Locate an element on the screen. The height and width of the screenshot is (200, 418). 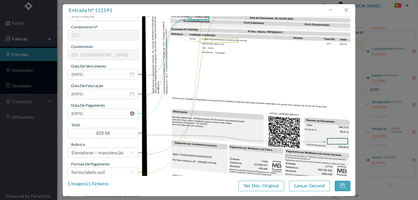
div: forms.labels.null is located at coordinates (88, 172).